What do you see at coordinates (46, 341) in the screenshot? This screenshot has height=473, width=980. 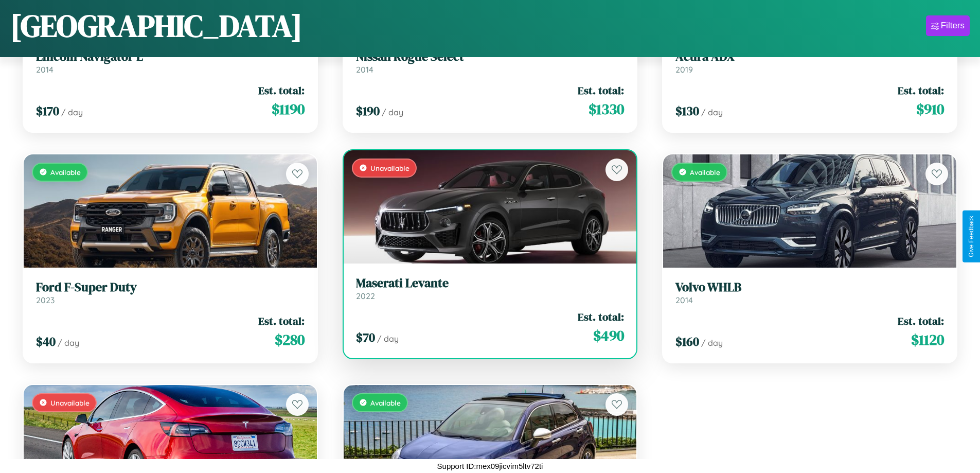 I see `span: $ 40` at bounding box center [46, 341].